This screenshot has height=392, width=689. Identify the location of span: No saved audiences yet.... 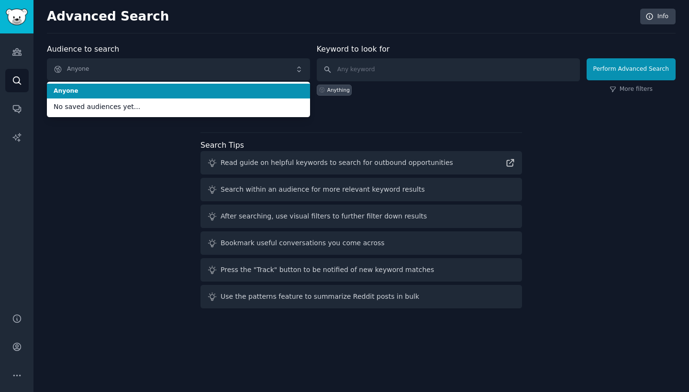
(179, 107).